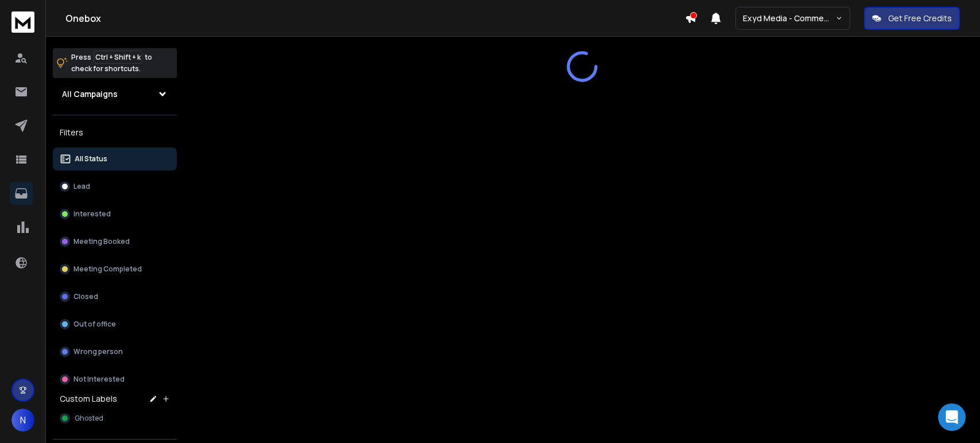 The width and height of the screenshot is (980, 443). What do you see at coordinates (951, 417) in the screenshot?
I see `div: Open Intercom Messenger` at bounding box center [951, 417].